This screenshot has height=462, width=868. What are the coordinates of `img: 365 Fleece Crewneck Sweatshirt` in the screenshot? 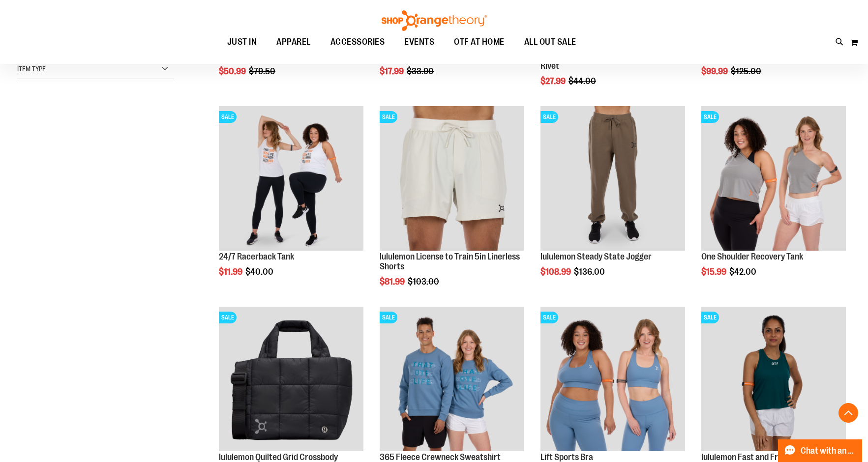 It's located at (452, 379).